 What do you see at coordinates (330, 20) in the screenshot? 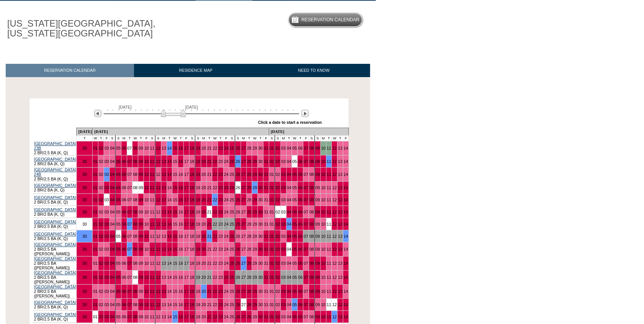
I see `h5: Reservation Calendar` at bounding box center [330, 20].